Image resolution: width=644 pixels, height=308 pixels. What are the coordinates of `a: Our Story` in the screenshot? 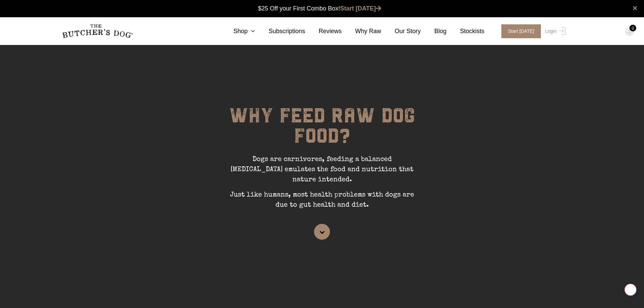 It's located at (401, 31).